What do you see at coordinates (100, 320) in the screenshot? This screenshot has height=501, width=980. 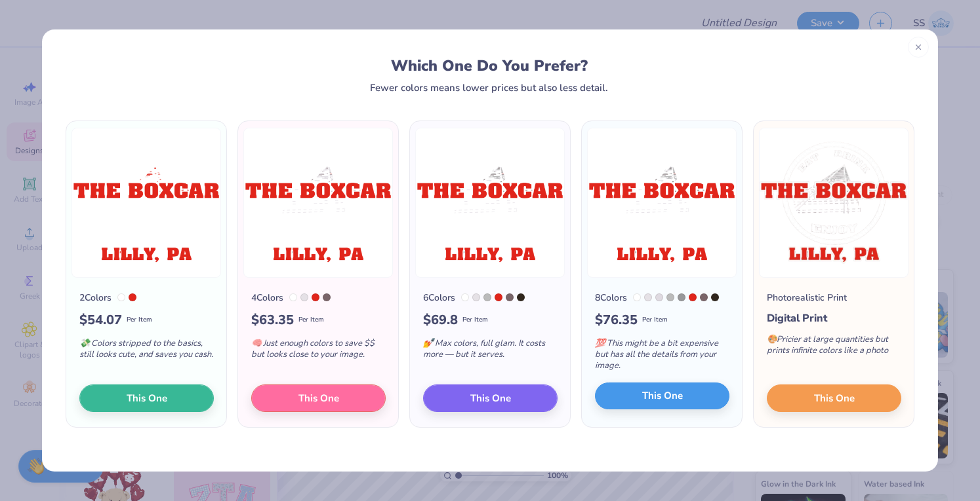 I see `span: $ 54.07` at bounding box center [100, 320].